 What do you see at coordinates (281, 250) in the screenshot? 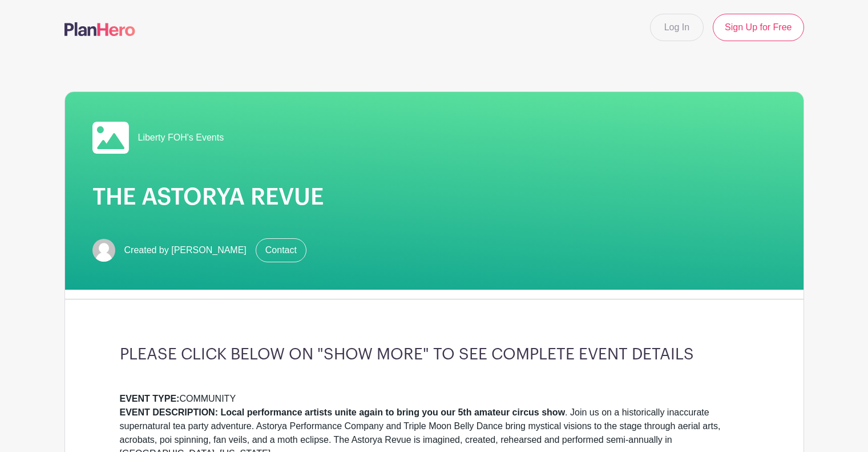
I see `a: Contact` at bounding box center [281, 250].